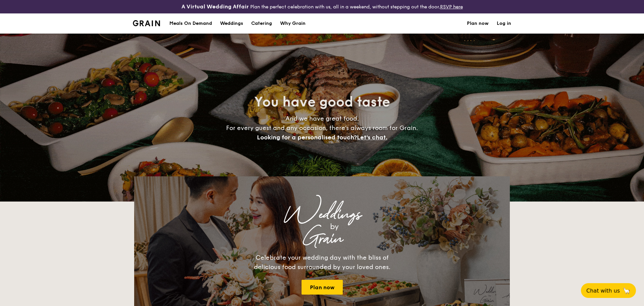  I want to click on span: Chat with us, so click(603, 290).